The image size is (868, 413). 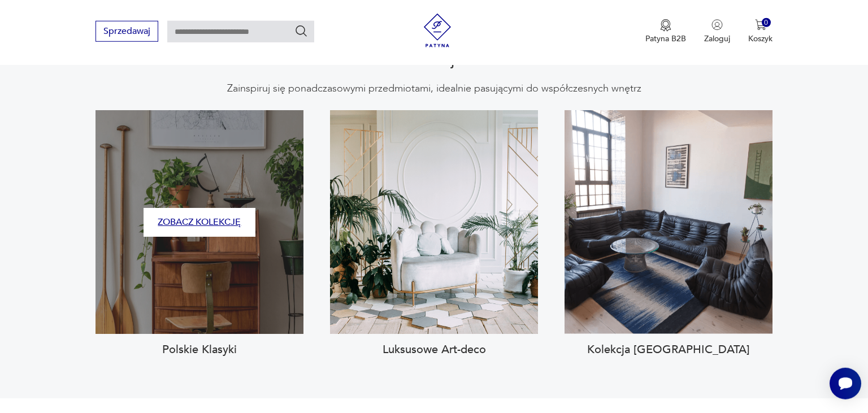 What do you see at coordinates (666, 38) in the screenshot?
I see `p: Patyna B2B` at bounding box center [666, 38].